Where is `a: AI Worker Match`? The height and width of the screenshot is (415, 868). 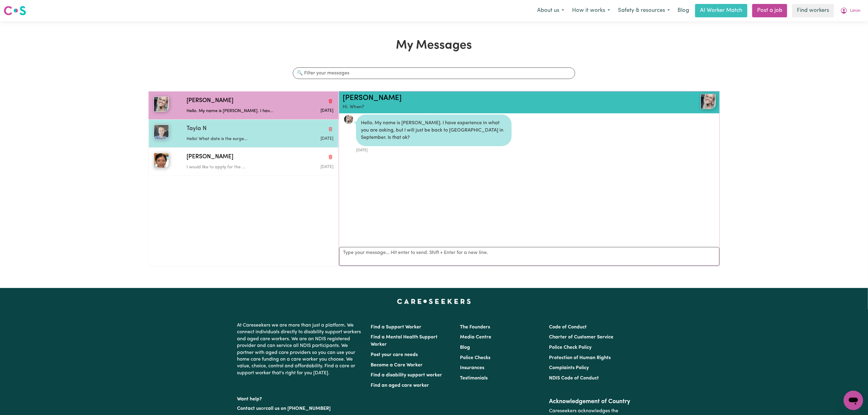 a: AI Worker Match is located at coordinates (721, 11).